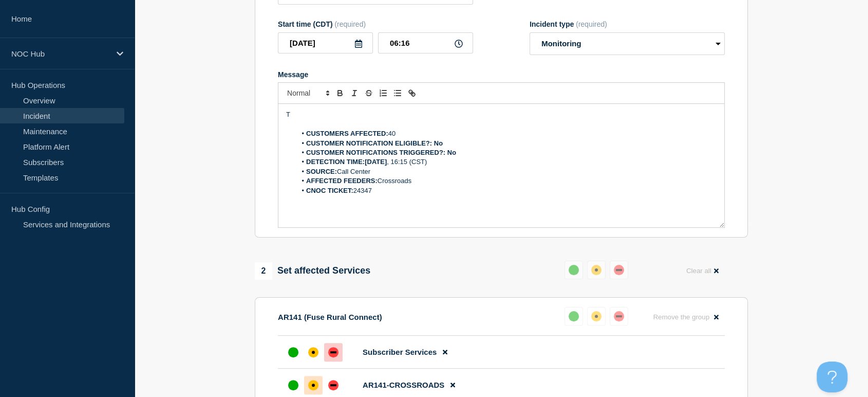 The width and height of the screenshot is (868, 397). I want to click on p: AR141 (Fuse Rural Connect), so click(329, 317).